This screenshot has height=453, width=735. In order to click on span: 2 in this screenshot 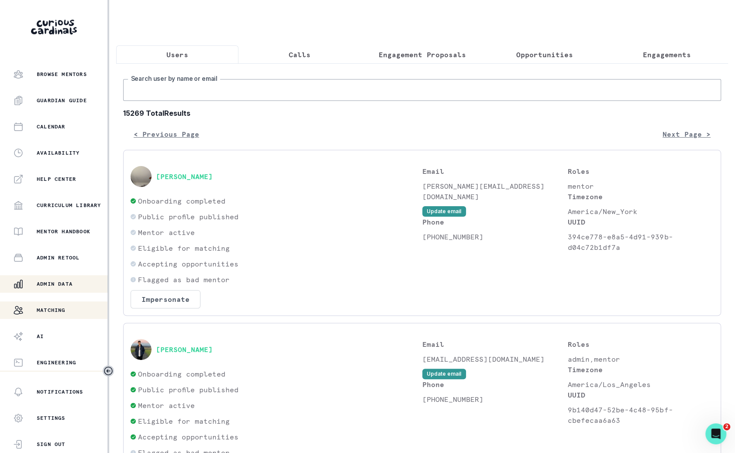, I will do `click(727, 427)`.